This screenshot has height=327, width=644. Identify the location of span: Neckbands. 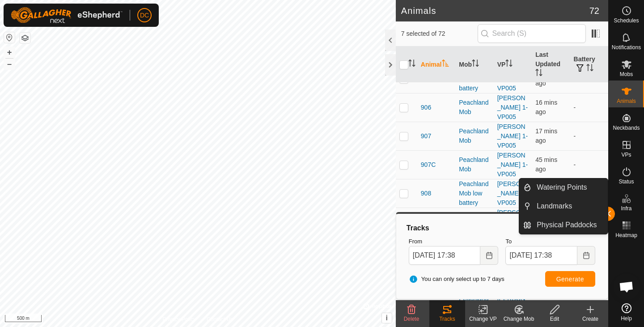
(626, 128).